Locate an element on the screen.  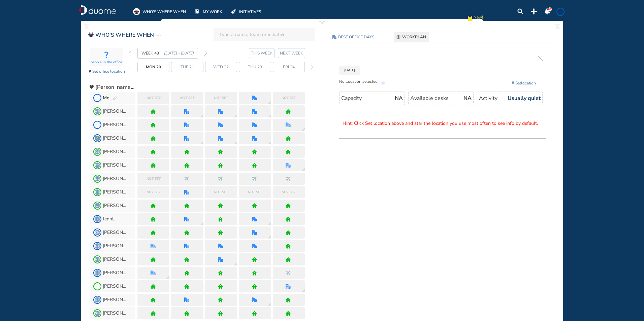
span: BEST OFFICE DAYS is located at coordinates (356, 37).